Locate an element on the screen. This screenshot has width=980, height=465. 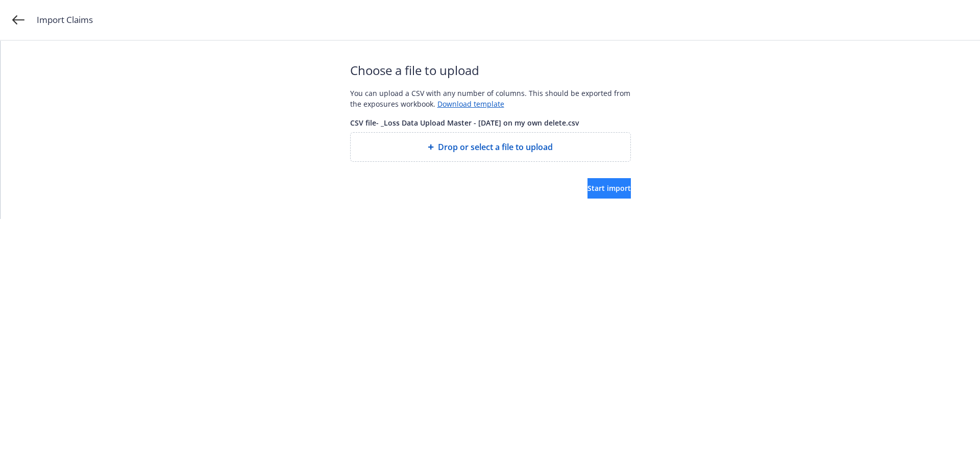
span: Drop or select a file to upload is located at coordinates (495, 147).